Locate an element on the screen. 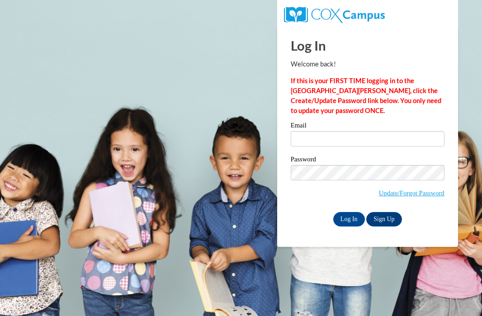 The height and width of the screenshot is (316, 482). img: COX Campus is located at coordinates (334, 15).